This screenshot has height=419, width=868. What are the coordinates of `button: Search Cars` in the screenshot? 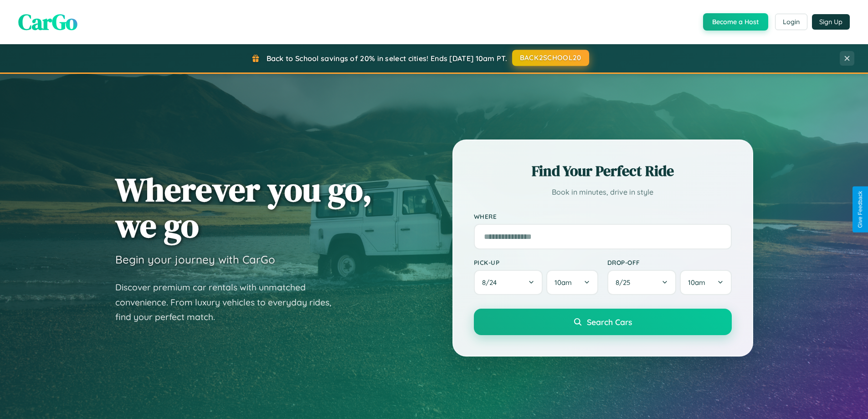 It's located at (603, 322).